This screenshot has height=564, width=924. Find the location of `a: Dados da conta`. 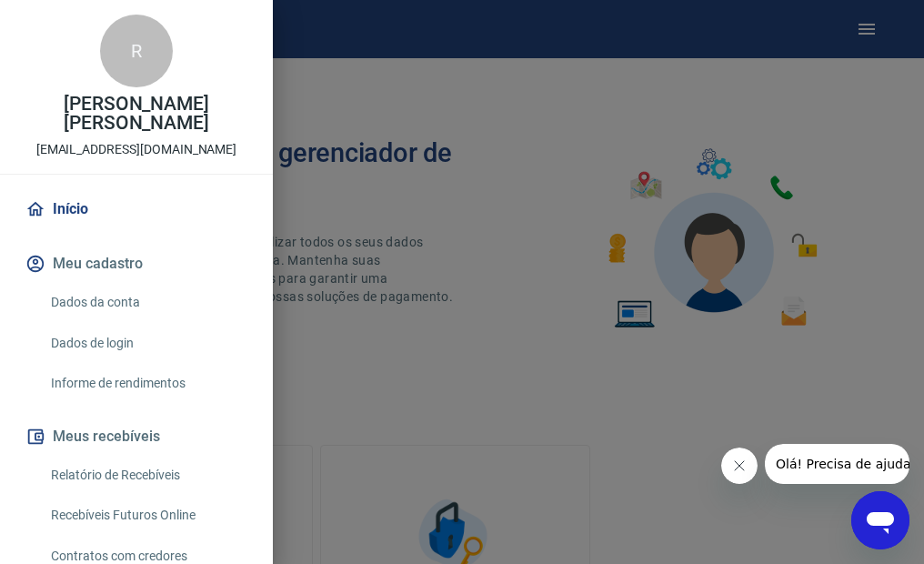

a: Dados da conta is located at coordinates (147, 302).